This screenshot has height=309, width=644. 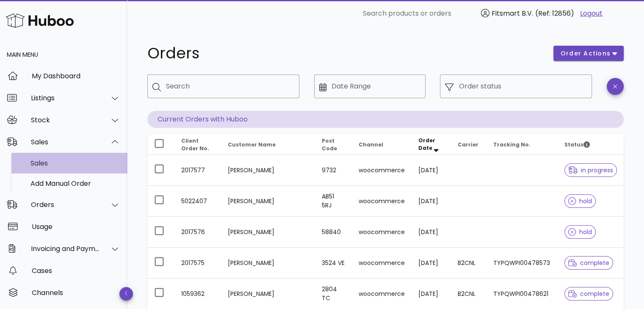 I want to click on th: Tracking No., so click(x=522, y=145).